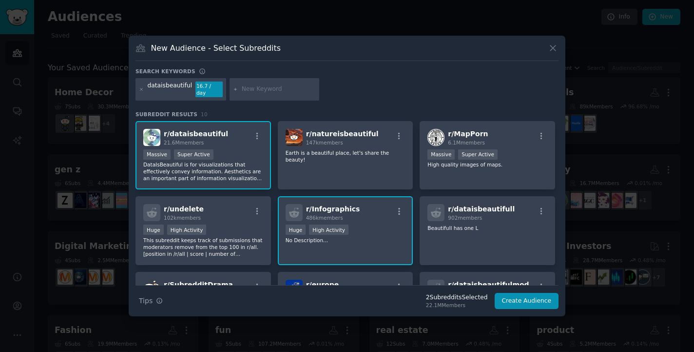  I want to click on p: Earth is a beautiful place, let's share the beauty!, so click(346, 156).